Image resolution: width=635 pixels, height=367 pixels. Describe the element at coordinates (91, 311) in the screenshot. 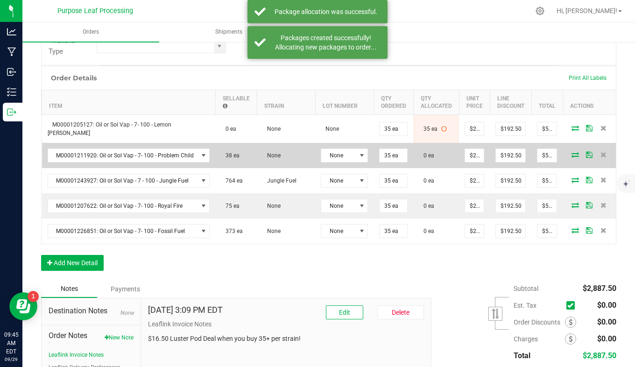

I see `span: Destination Notes` at that location.